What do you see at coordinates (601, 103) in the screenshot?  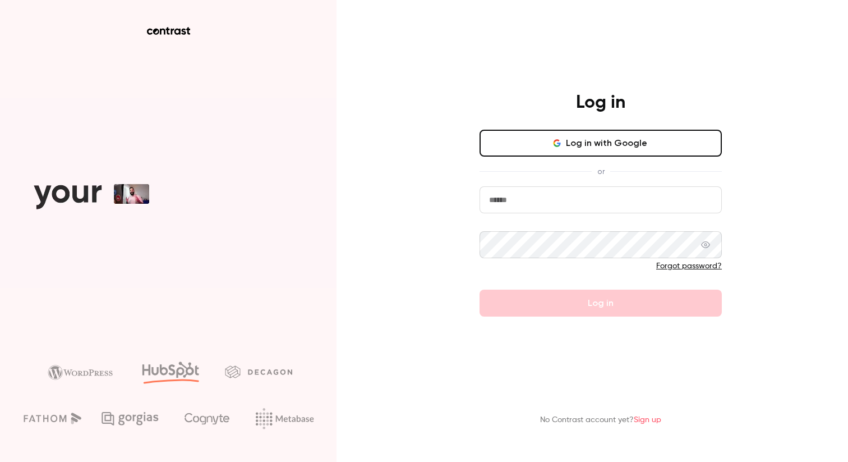 I see `h4: Log in` at bounding box center [601, 103].